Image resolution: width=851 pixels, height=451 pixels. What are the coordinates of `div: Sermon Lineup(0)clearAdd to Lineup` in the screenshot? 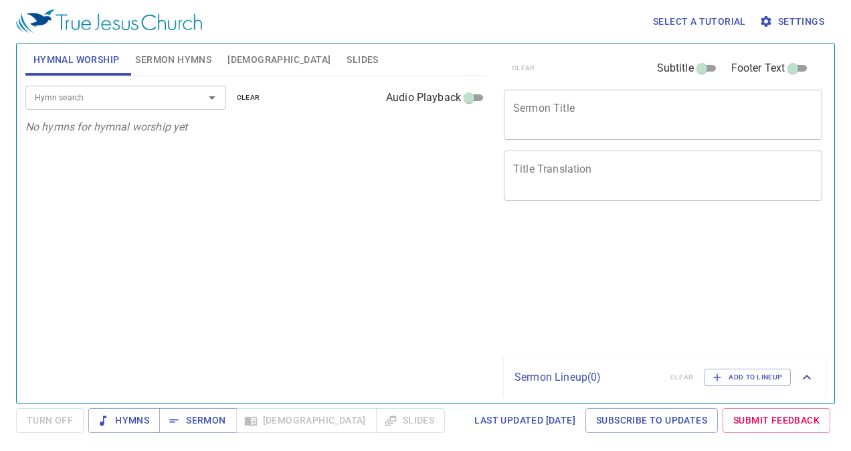 It's located at (664, 377).